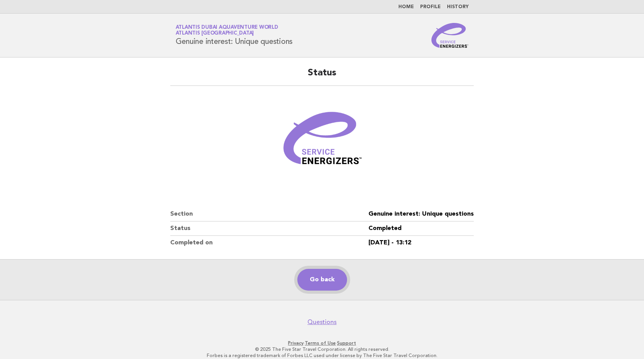  Describe the element at coordinates (322, 355) in the screenshot. I see `p: Forbes is a registered trademark of Forbes LLC used under license by The Five Star Travel Corpora...` at that location.